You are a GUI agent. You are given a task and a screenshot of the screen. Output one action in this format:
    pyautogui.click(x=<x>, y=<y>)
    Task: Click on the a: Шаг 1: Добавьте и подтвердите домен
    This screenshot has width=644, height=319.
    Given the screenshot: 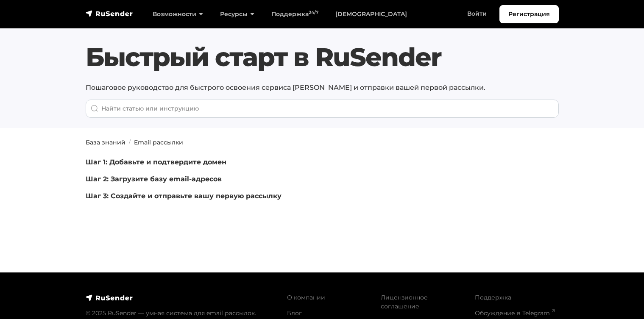 What is the action you would take?
    pyautogui.click(x=156, y=162)
    